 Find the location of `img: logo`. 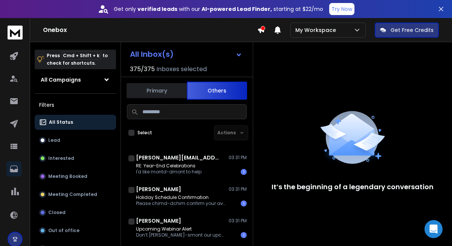

img: logo is located at coordinates (15, 32).